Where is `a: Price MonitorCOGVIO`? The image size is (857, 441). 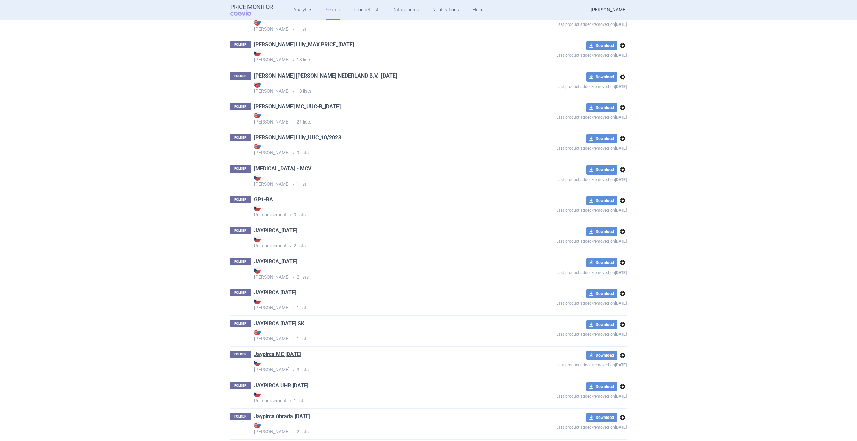
a: Price MonitorCOGVIO is located at coordinates (252, 10).